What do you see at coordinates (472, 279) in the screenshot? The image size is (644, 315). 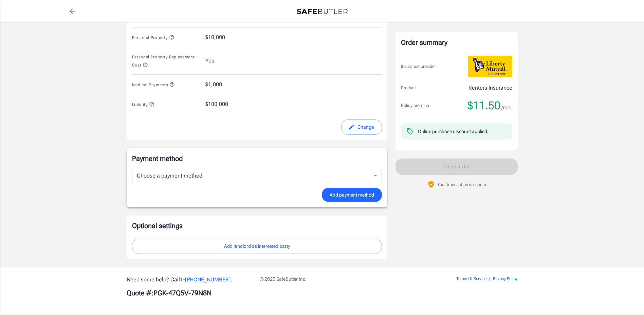 I see `a: Terms Of Service` at bounding box center [472, 279].